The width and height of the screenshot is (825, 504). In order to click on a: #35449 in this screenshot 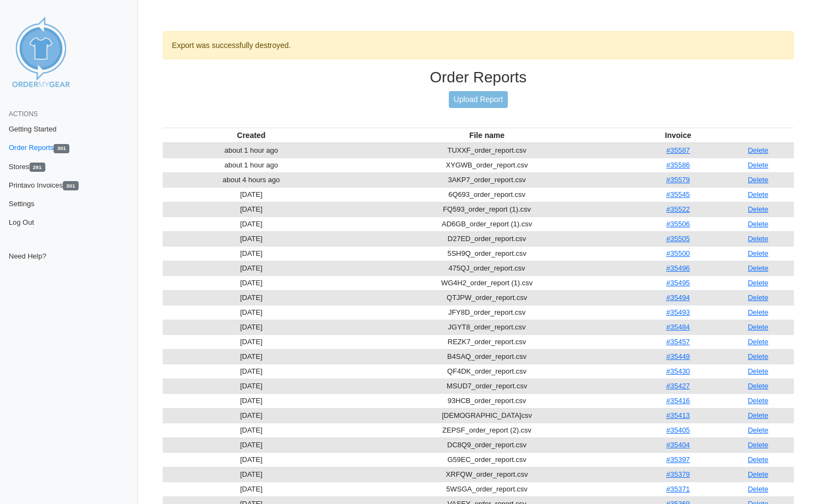, I will do `click(678, 356)`.